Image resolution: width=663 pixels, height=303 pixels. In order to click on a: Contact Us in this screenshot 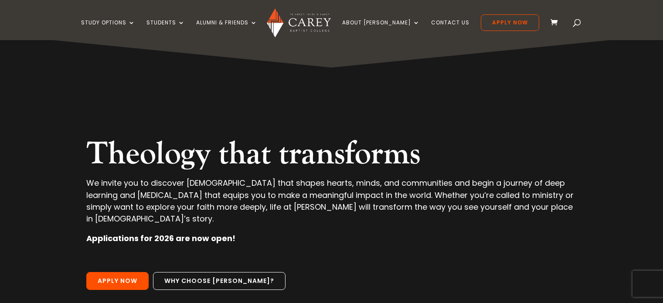, I will do `click(451, 30)`.